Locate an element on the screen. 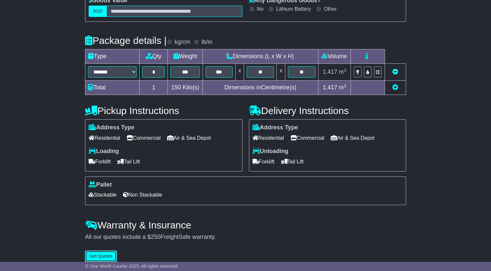 The height and width of the screenshot is (271, 491). a: Remove this item is located at coordinates (395, 72).